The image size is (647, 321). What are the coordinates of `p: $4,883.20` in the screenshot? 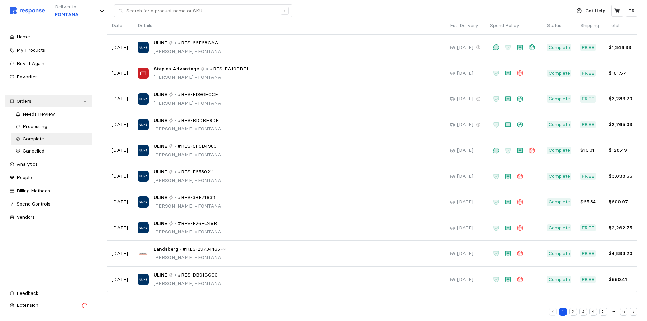 It's located at (621, 254).